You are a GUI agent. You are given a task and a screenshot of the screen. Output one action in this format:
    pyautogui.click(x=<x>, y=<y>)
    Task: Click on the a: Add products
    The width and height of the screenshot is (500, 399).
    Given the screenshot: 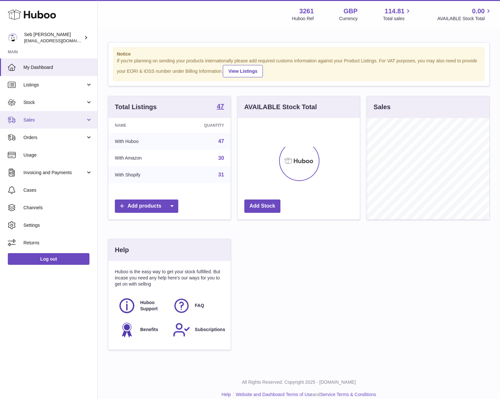 What is the action you would take?
    pyautogui.click(x=146, y=206)
    